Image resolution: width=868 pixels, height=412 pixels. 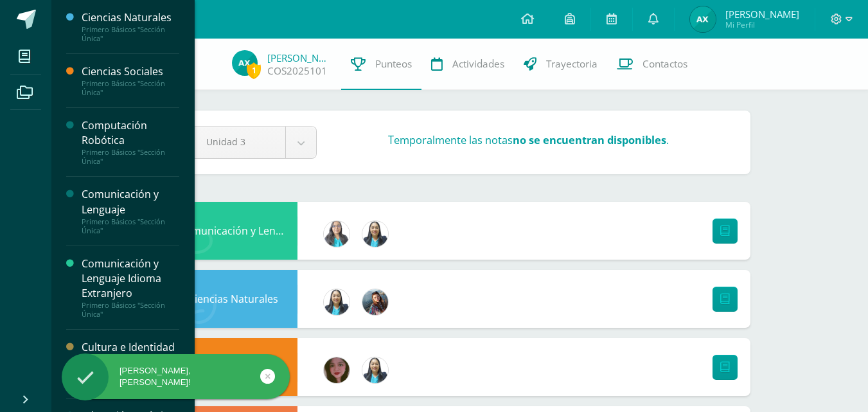 I want to click on h3: Temporalmente las notas ., so click(x=528, y=140).